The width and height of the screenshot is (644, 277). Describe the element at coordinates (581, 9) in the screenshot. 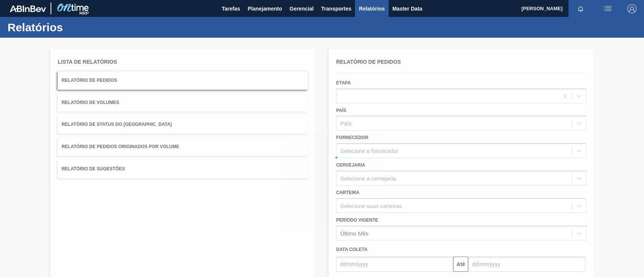

I see `button: Notificações` at that location.